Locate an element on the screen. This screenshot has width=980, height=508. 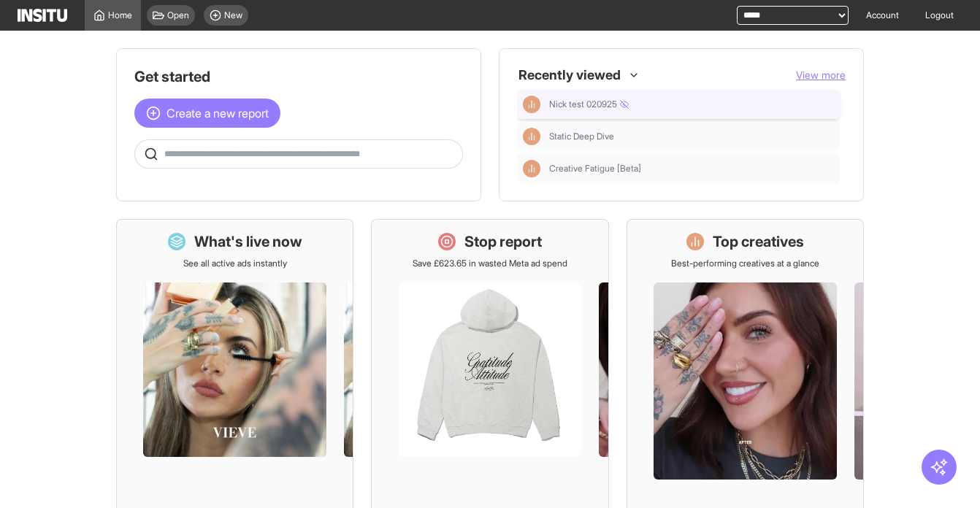
button: View more is located at coordinates (821, 75).